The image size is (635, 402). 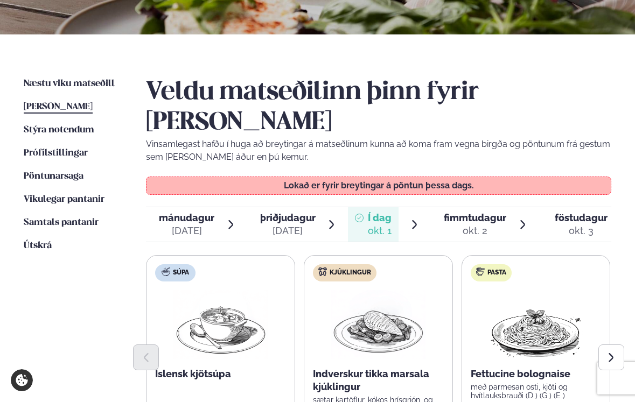 What do you see at coordinates (380, 218) in the screenshot?
I see `span: Í dag` at bounding box center [380, 218].